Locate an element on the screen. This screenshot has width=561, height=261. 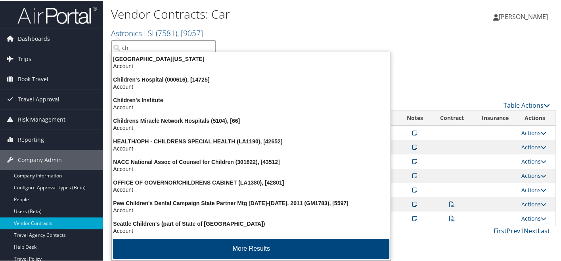
div: Children's Hospital (000616), [14725] is located at coordinates (251, 79).